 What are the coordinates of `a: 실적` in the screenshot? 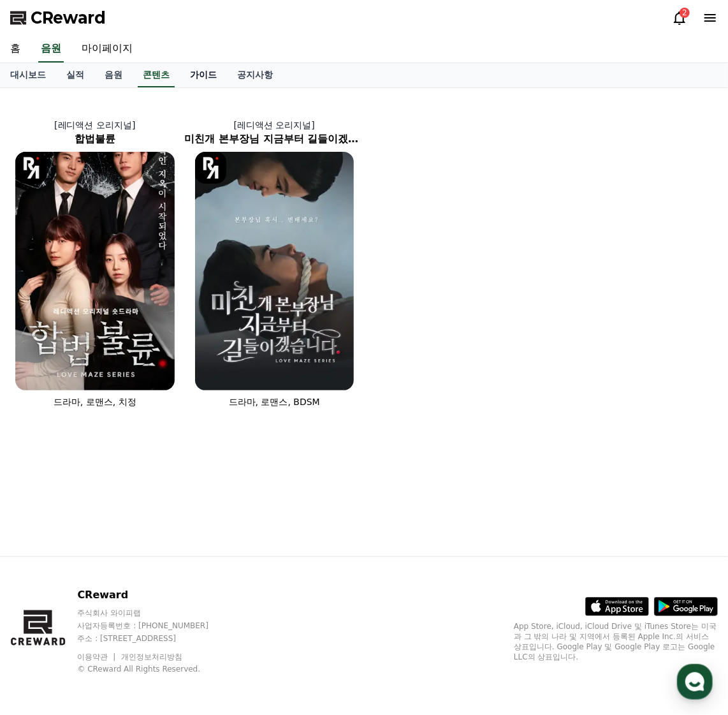 It's located at (75, 75).